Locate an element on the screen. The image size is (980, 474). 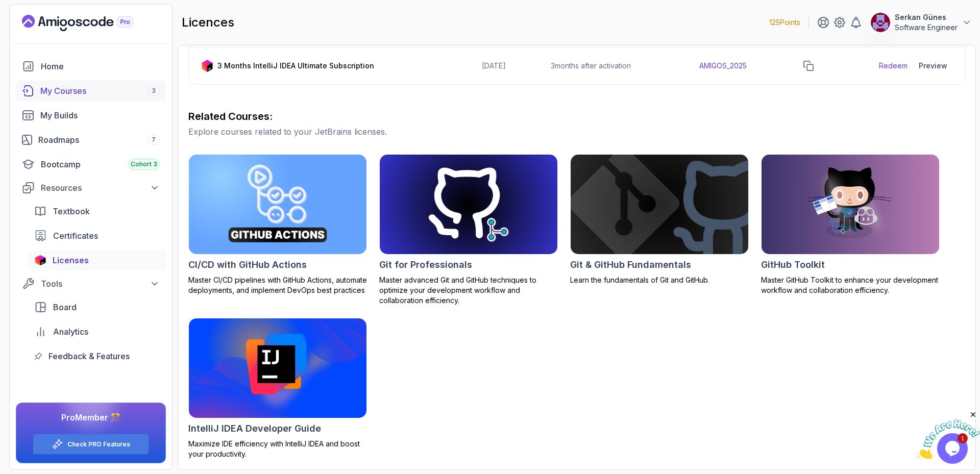
span: 7 is located at coordinates (153, 140).